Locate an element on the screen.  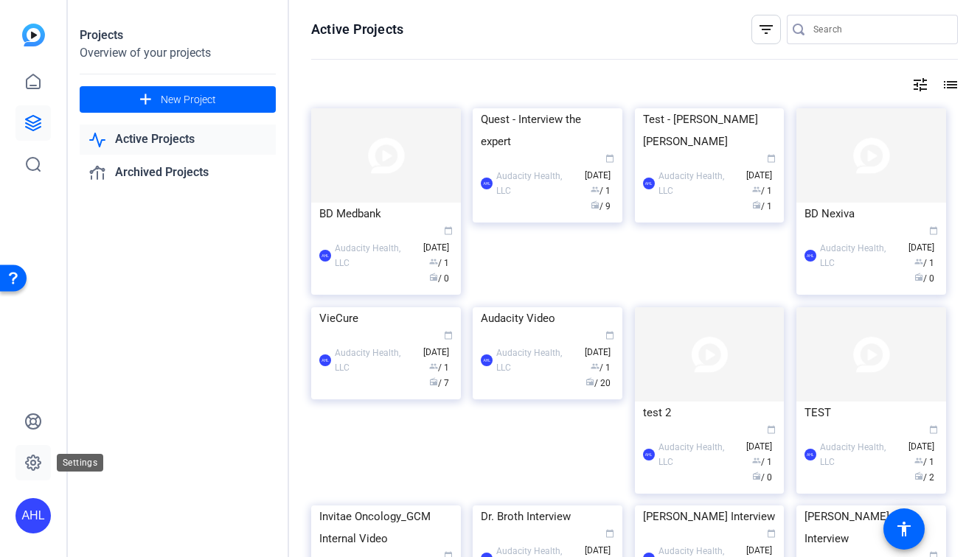
span: / 7 is located at coordinates (438, 383).